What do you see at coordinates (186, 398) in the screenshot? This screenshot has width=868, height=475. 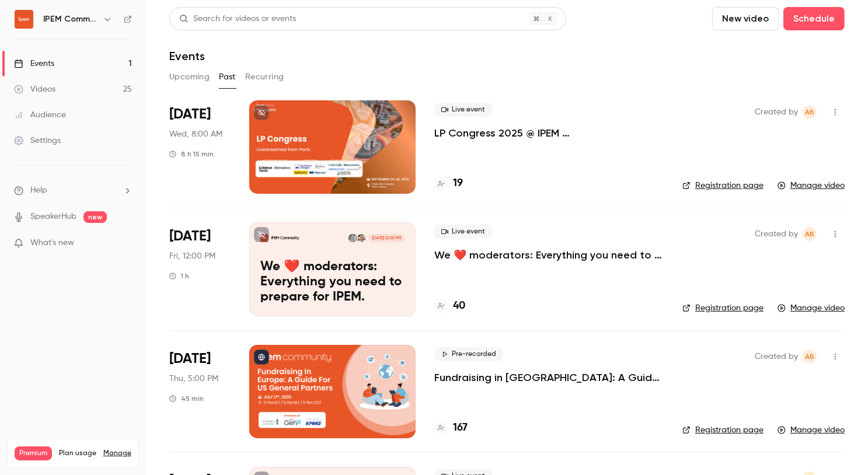 I see `div: 45 min` at bounding box center [186, 398].